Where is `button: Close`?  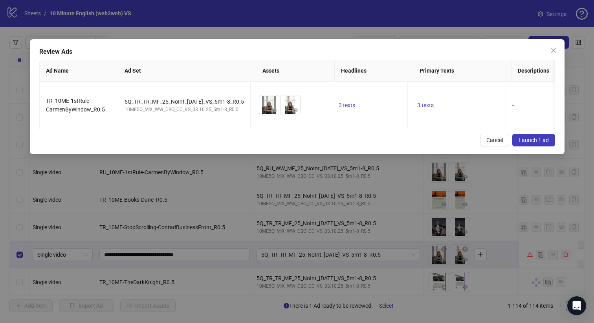
button: Close is located at coordinates (553, 50).